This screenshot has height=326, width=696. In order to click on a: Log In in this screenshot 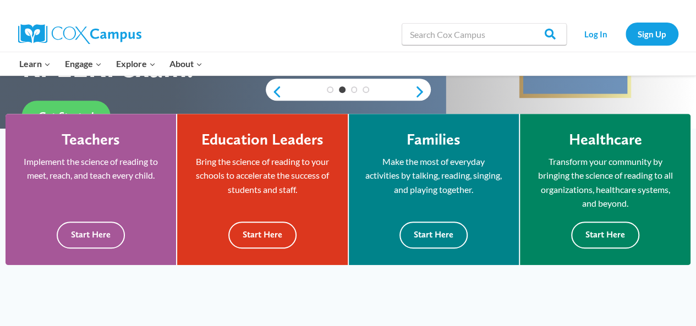, I will do `click(596, 34)`.